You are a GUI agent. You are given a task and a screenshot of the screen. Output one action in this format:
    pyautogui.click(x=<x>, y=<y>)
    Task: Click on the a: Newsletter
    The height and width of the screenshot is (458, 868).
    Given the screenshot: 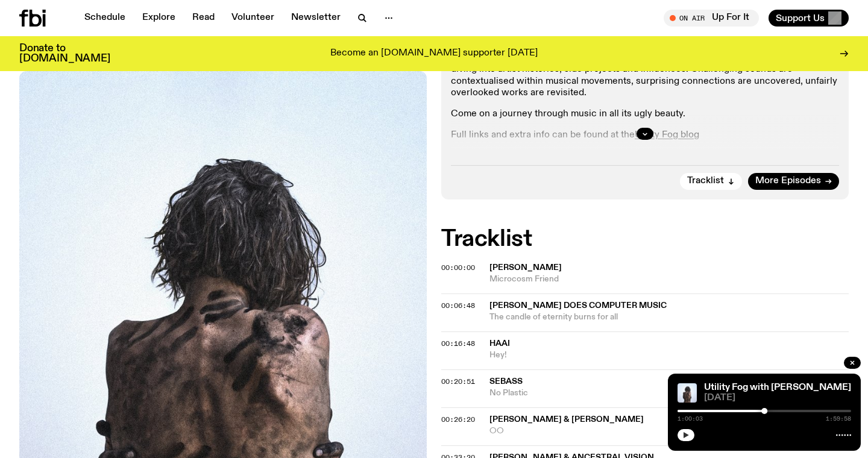 What is the action you would take?
    pyautogui.click(x=316, y=18)
    